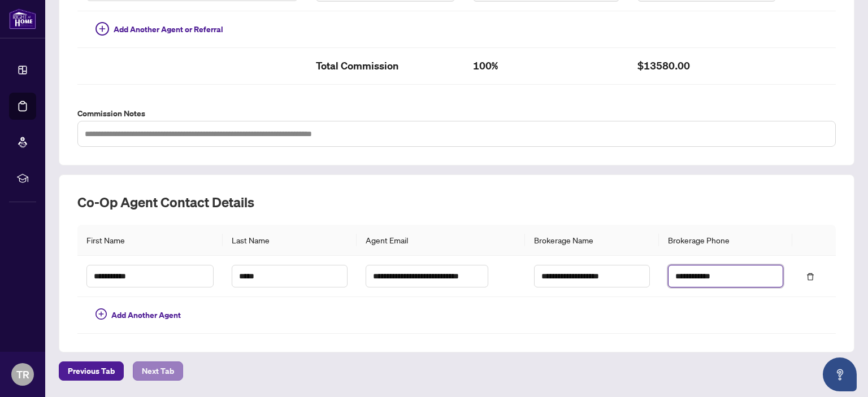  I want to click on th: Brokerage Name, so click(591, 240).